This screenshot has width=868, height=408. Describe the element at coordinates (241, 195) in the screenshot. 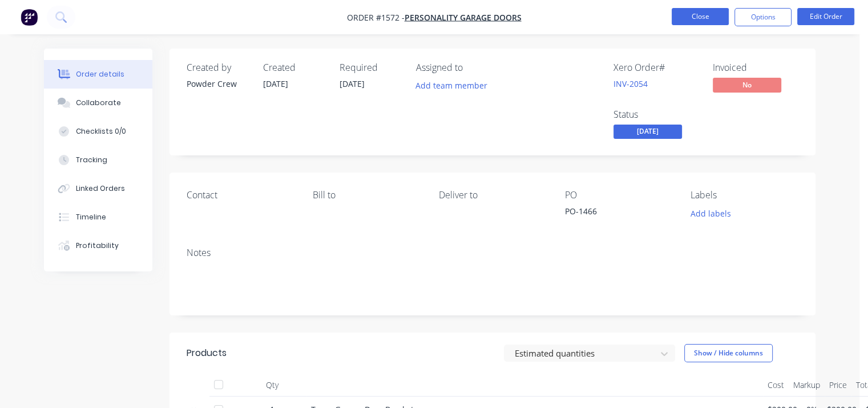

I see `div: Contact` at that location.